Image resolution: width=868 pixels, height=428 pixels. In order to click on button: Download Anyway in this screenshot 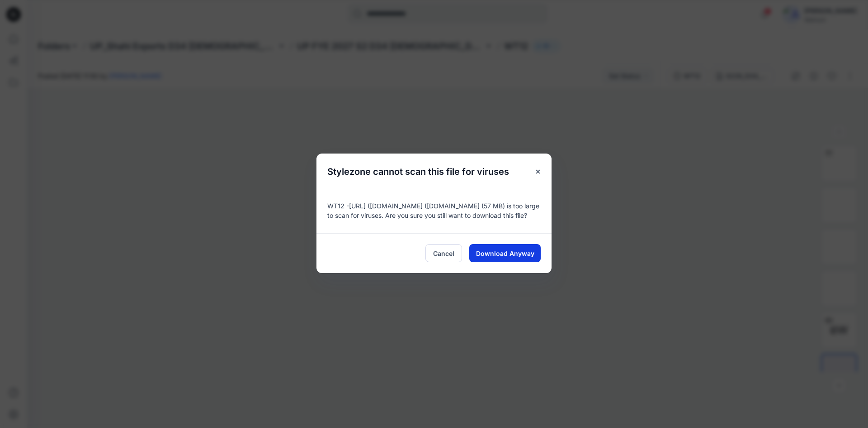, I will do `click(505, 253)`.